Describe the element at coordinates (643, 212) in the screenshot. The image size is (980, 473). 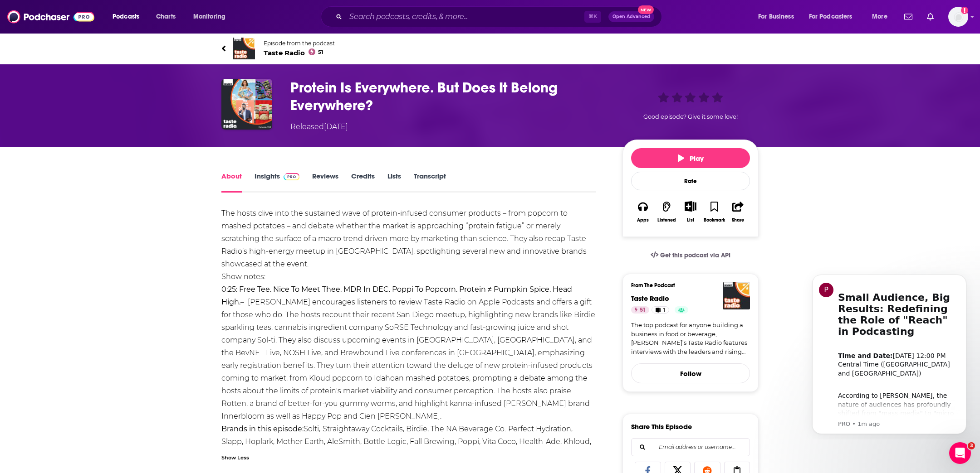
I see `button: Apps` at that location.